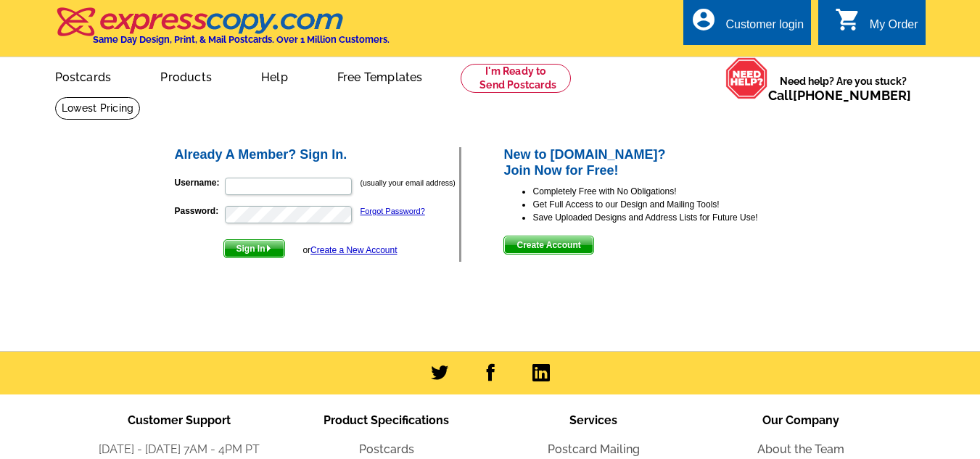 Image resolution: width=980 pixels, height=459 pixels. I want to click on label: Password:, so click(198, 211).